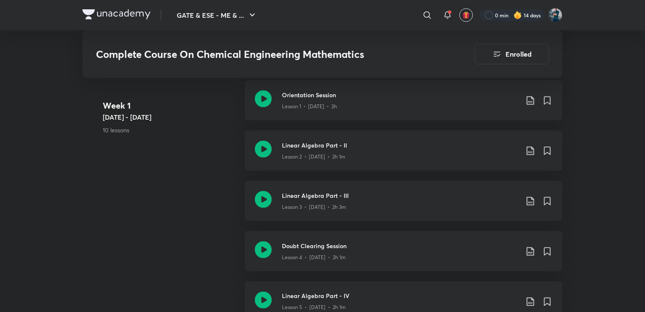 The image size is (645, 312). Describe the element at coordinates (400, 296) in the screenshot. I see `h3: Linear Algebra Part - IV` at that location.